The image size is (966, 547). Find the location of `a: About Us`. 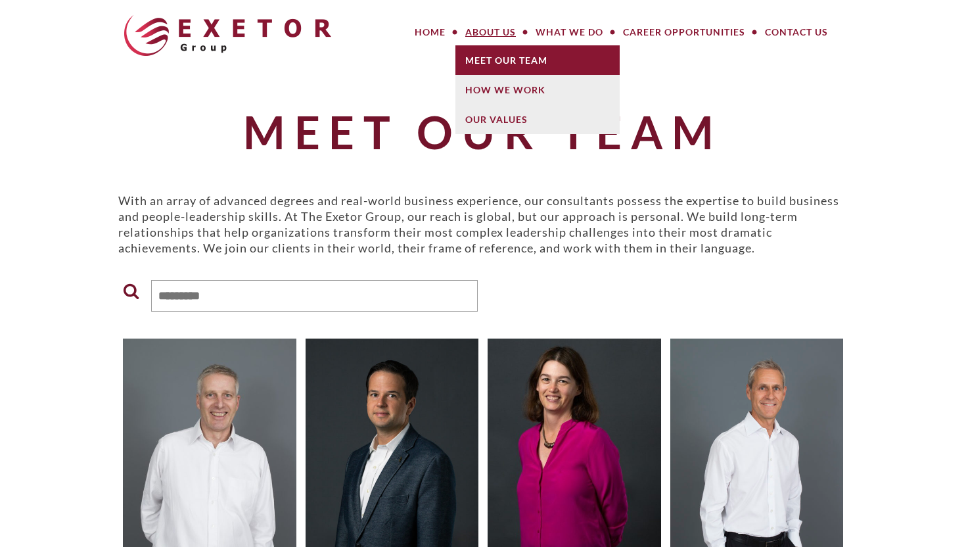

a: About Us is located at coordinates (490, 32).